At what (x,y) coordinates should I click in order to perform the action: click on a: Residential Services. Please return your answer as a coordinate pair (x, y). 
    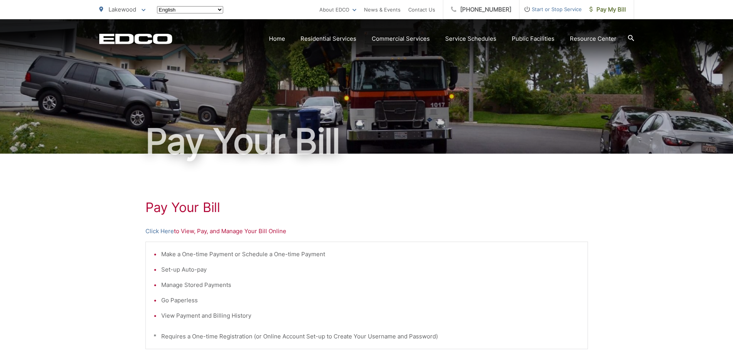
    Looking at the image, I should click on (328, 39).